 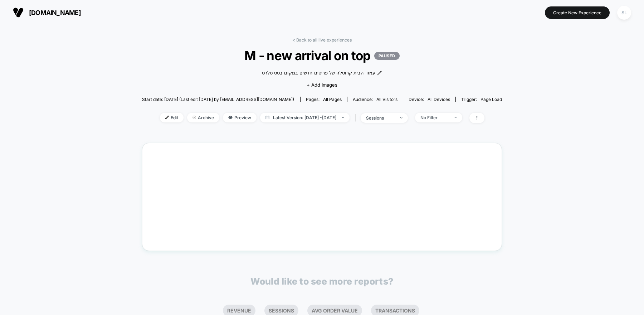 What do you see at coordinates (439, 99) in the screenshot?
I see `span: all devices` at bounding box center [439, 99].